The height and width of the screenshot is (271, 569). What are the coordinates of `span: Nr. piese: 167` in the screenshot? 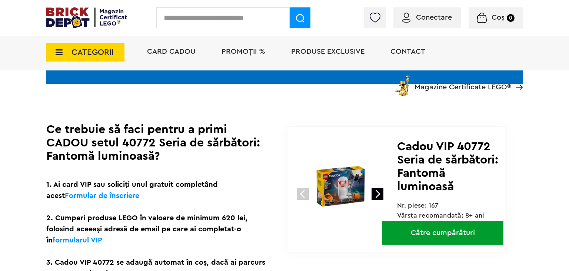 It's located at (418, 205).